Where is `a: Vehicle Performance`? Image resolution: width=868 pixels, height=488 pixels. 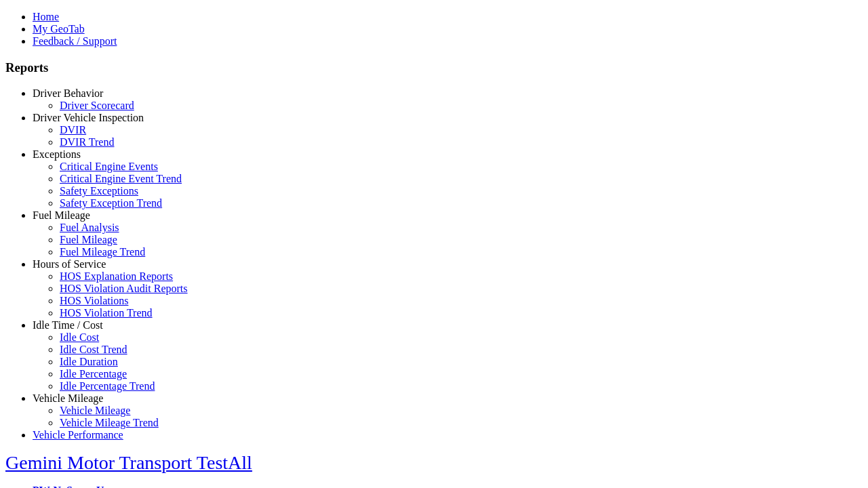 a: Vehicle Performance is located at coordinates (78, 435).